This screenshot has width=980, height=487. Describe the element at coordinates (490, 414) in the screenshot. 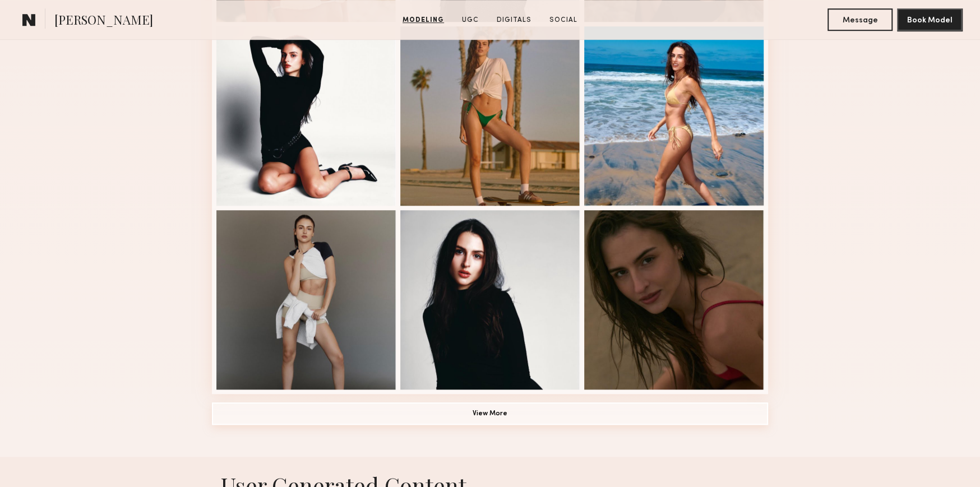

I see `button: View More` at that location.